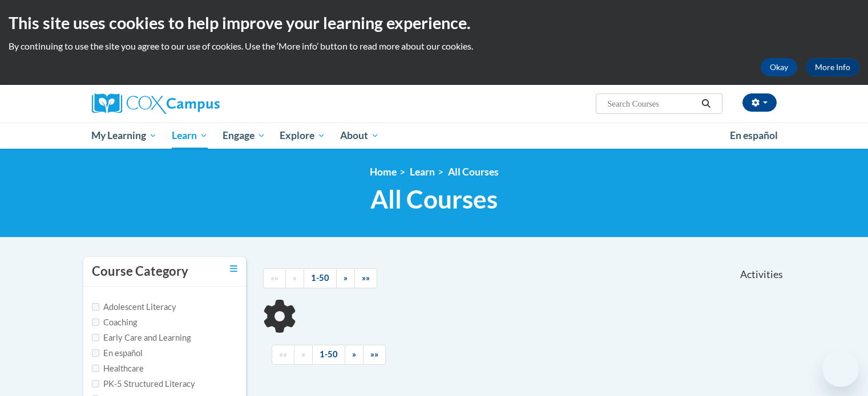 The height and width of the screenshot is (396, 868). I want to click on div: Main menu, so click(434, 136).